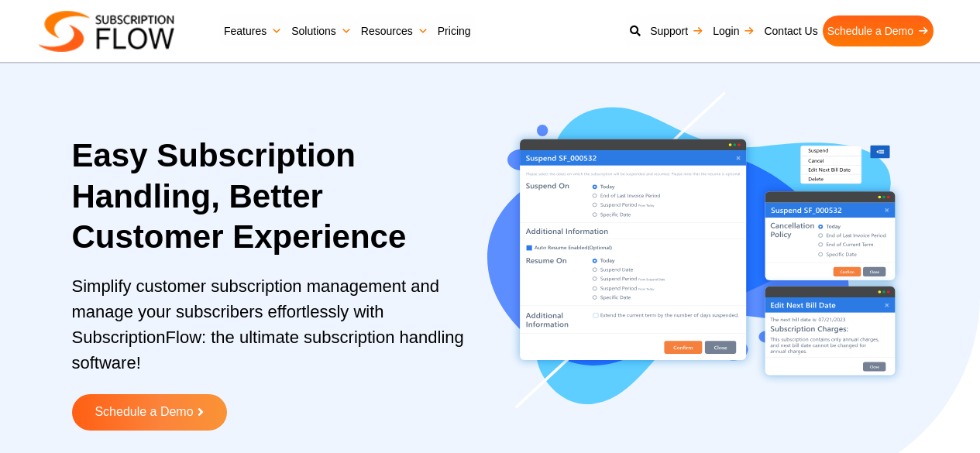  Describe the element at coordinates (394, 31) in the screenshot. I see `a: Resources` at that location.